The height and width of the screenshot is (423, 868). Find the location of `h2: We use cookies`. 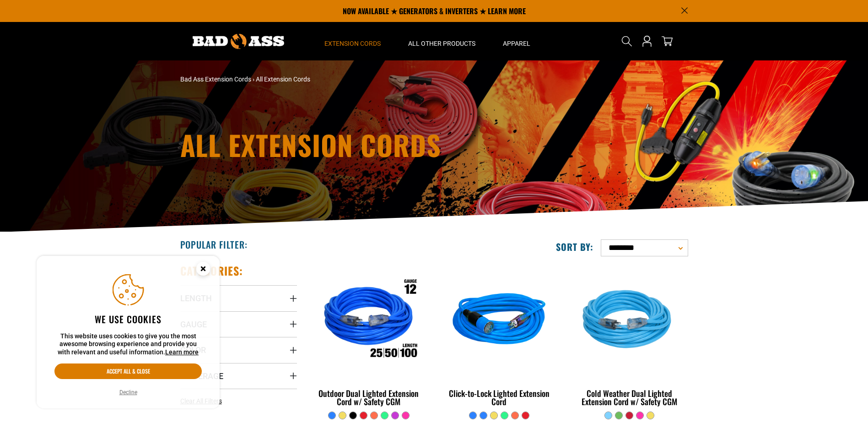

h2: We use cookies is located at coordinates (128, 319).